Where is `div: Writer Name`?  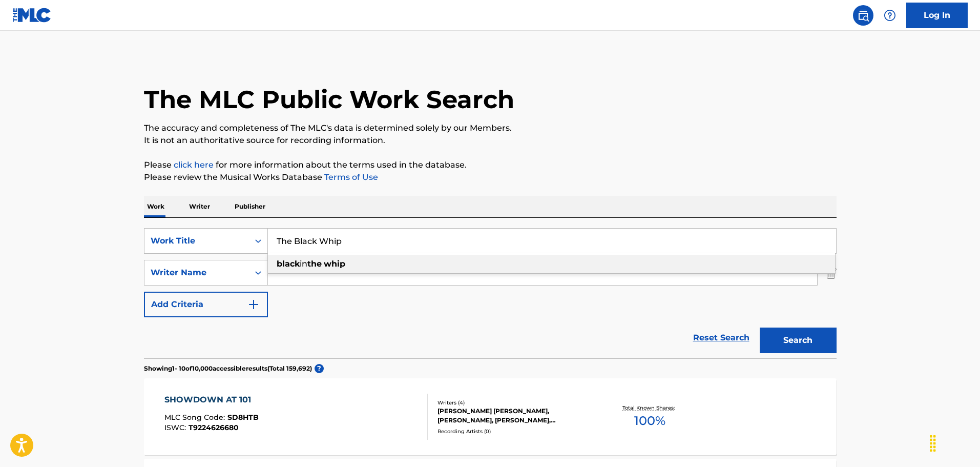
div: Writer Name is located at coordinates (197, 273).